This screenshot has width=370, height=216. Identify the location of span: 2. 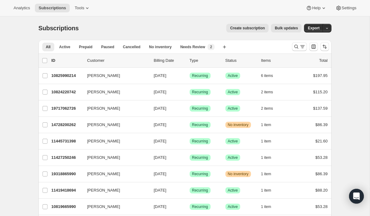
(211, 47).